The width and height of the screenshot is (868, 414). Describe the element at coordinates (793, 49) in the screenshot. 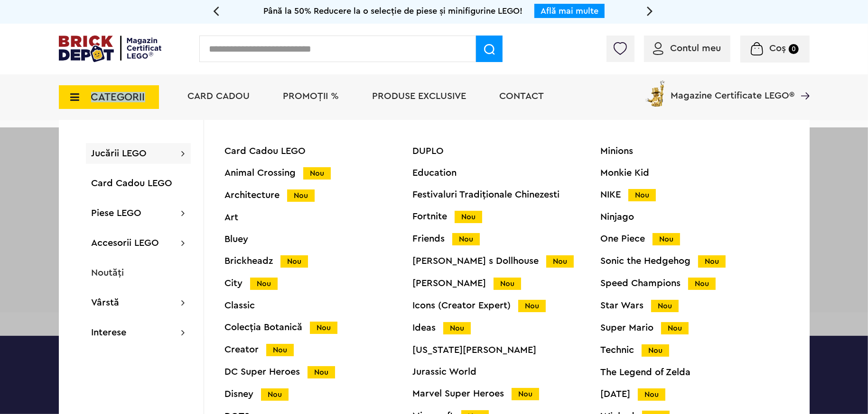

I see `small: 0` at that location.